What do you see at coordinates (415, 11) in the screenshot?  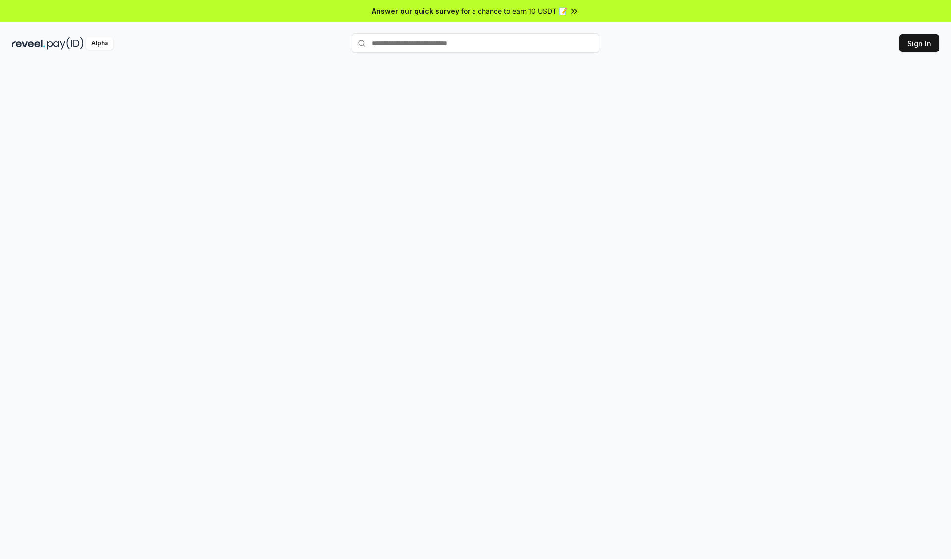 I see `span: Answer our quick survey` at bounding box center [415, 11].